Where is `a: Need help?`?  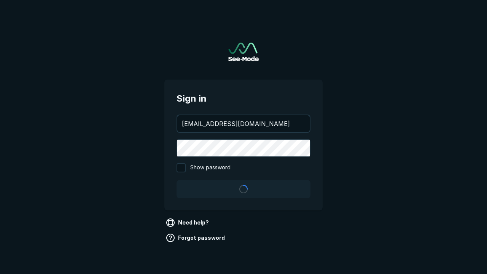 a: Need help? is located at coordinates (188, 223).